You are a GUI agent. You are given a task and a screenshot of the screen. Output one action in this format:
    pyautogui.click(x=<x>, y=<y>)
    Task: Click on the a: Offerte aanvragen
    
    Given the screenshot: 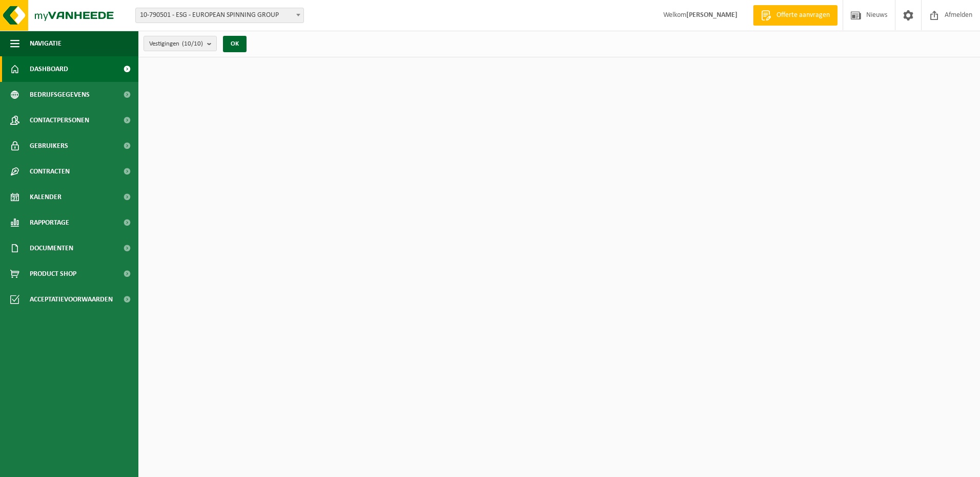 What is the action you would take?
    pyautogui.click(x=795, y=15)
    